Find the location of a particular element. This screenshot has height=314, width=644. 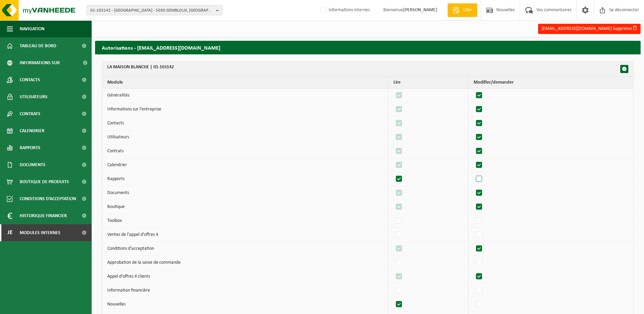

span: Modules internes is located at coordinates (40, 233).